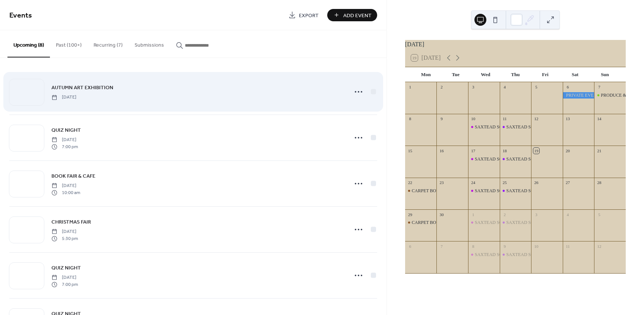  What do you see at coordinates (515, 74) in the screenshot?
I see `div: Thu` at bounding box center [515, 74].